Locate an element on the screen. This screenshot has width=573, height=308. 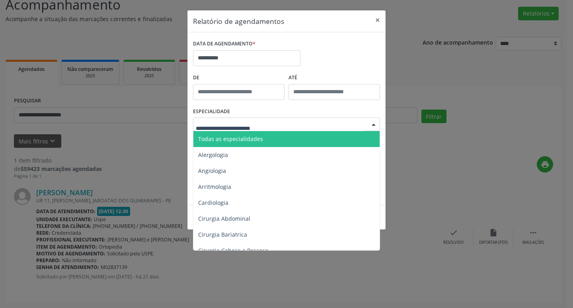
span: Alergologia is located at coordinates (213, 154).